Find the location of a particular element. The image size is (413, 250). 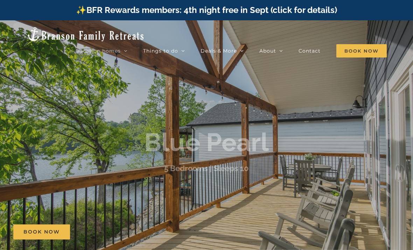

img: Branson Family Retreats Logo is located at coordinates (85, 34).